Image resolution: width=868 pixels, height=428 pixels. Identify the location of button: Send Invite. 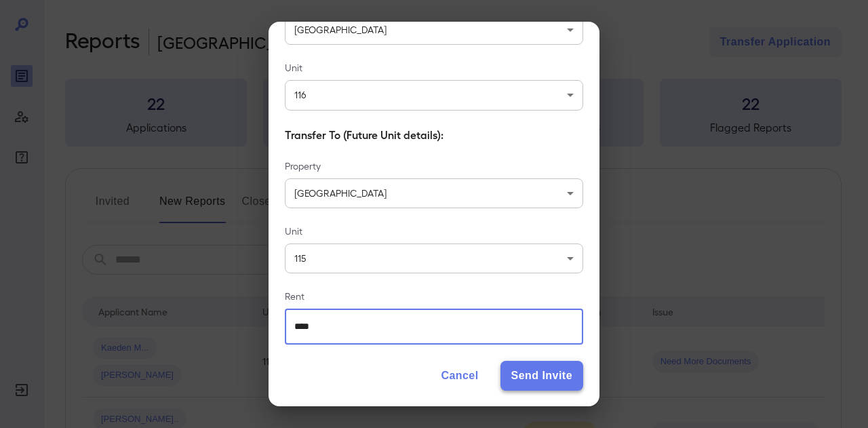
(542, 376).